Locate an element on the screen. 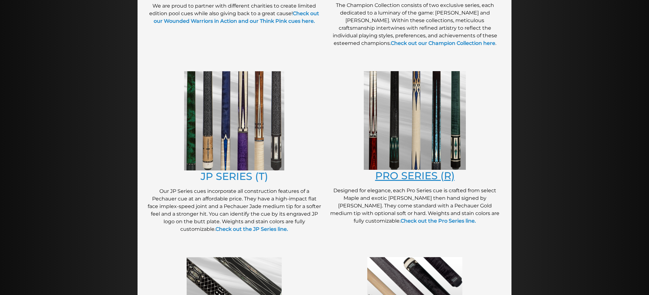 This screenshot has width=649, height=295. a: Check out the Pro Series line. is located at coordinates (438, 221).